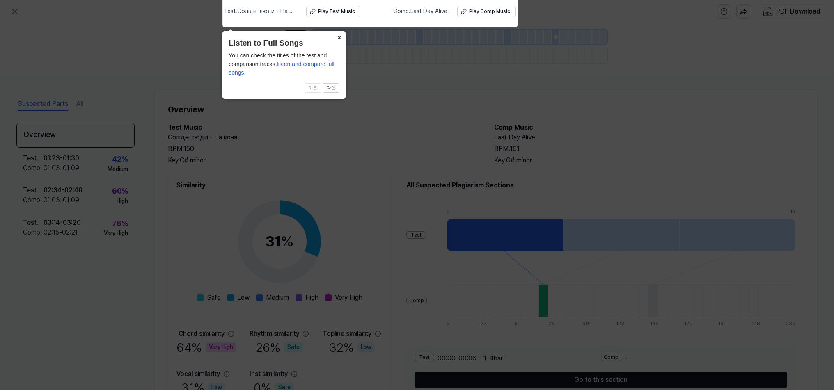 The image size is (834, 390). Describe the element at coordinates (487, 11) in the screenshot. I see `button: Play Comp Music` at that location.